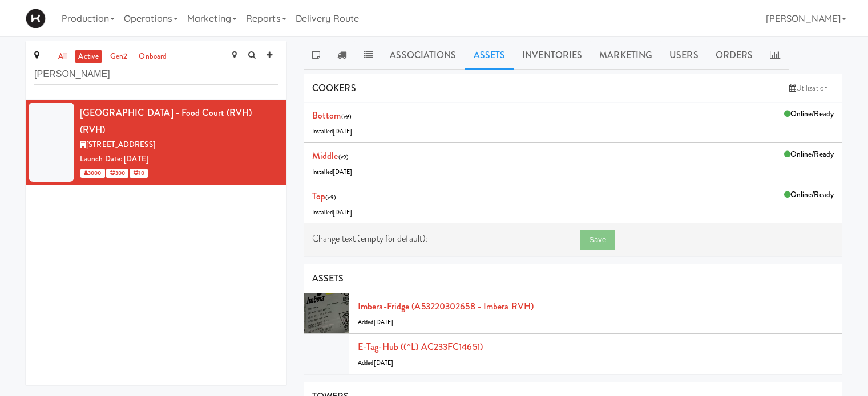 The image size is (868, 396). I want to click on label: Change text (empty for default):, so click(370, 239).